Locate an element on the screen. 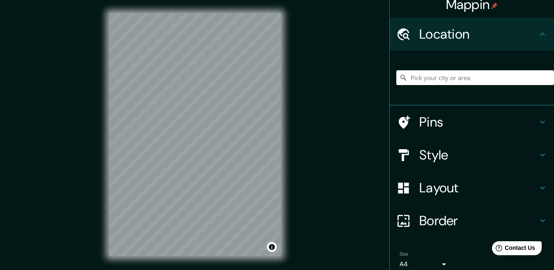 Image resolution: width=554 pixels, height=270 pixels. button: Toggle attribution is located at coordinates (272, 247).